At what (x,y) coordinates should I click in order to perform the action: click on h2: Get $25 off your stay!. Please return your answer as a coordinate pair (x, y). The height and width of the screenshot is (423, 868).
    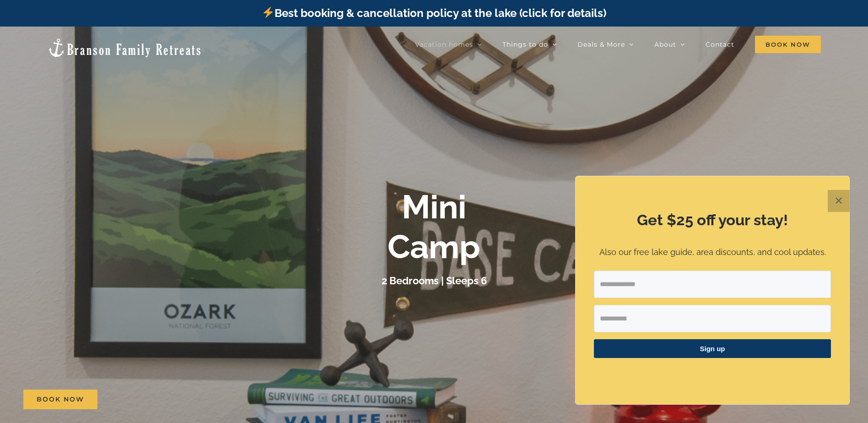
    Looking at the image, I should click on (712, 220).